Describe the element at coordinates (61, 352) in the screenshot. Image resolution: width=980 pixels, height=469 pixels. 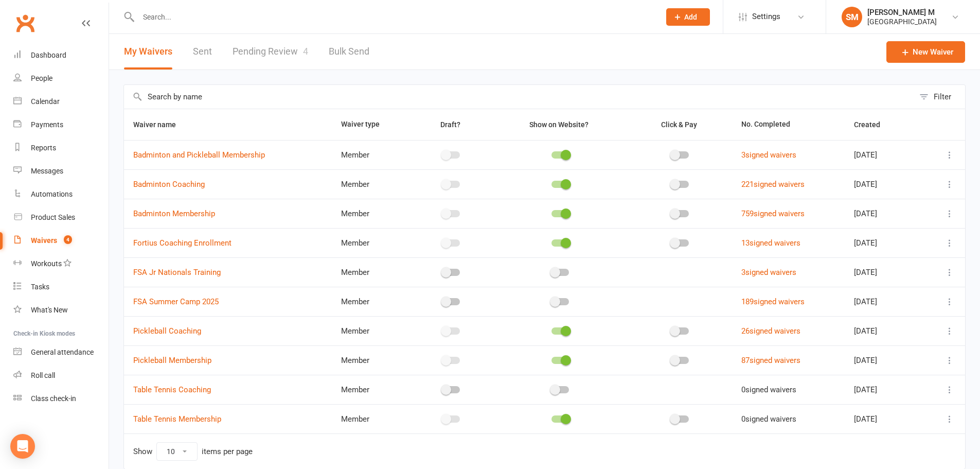
I see `a: General attendance kiosk mode` at that location.